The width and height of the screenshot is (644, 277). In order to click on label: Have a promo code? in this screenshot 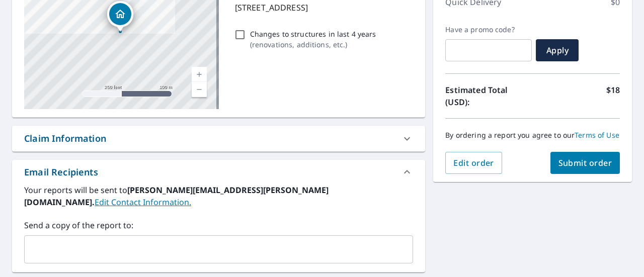, I will do `click(488, 30)`.